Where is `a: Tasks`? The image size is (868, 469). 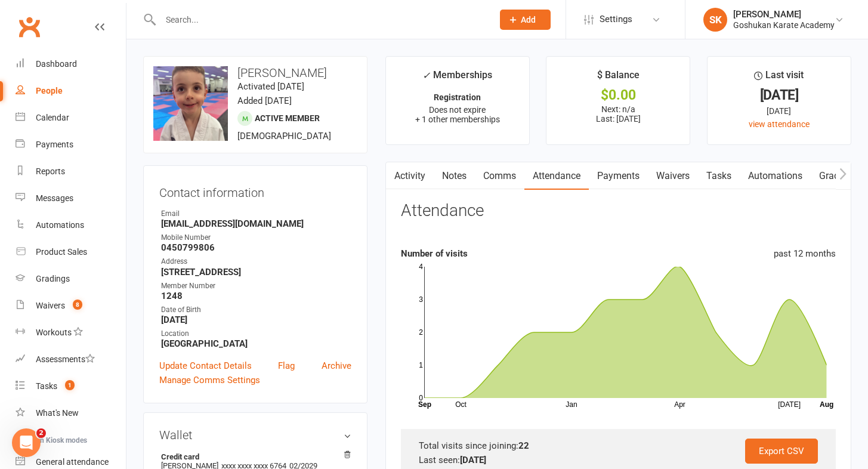
a: Tasks is located at coordinates (719, 176).